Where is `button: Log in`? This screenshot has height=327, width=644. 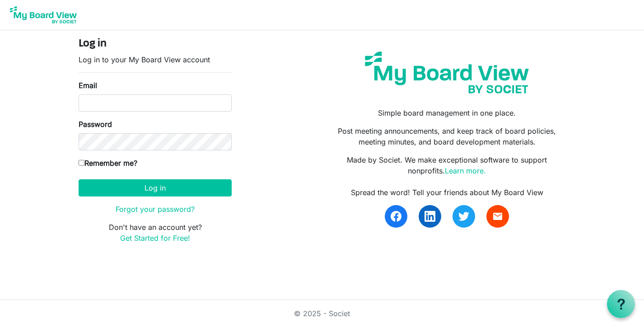
button: Log in is located at coordinates (155, 188).